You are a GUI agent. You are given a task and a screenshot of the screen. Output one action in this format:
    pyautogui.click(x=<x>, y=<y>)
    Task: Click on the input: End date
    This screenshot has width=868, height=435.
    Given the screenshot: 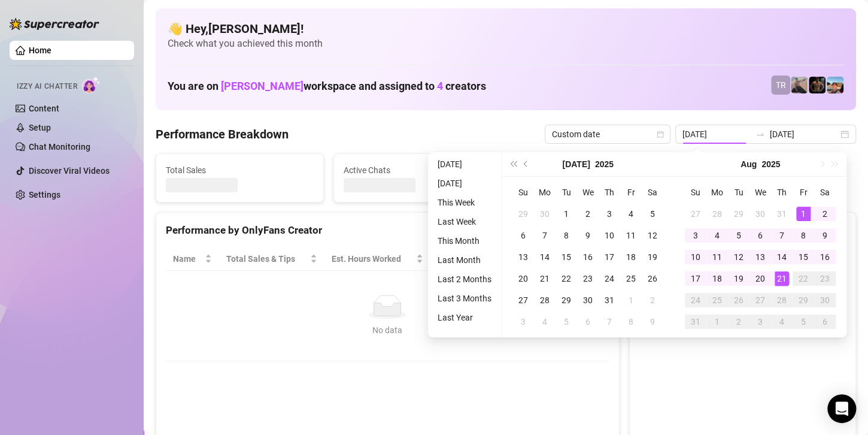 What is the action you would take?
    pyautogui.click(x=804, y=134)
    